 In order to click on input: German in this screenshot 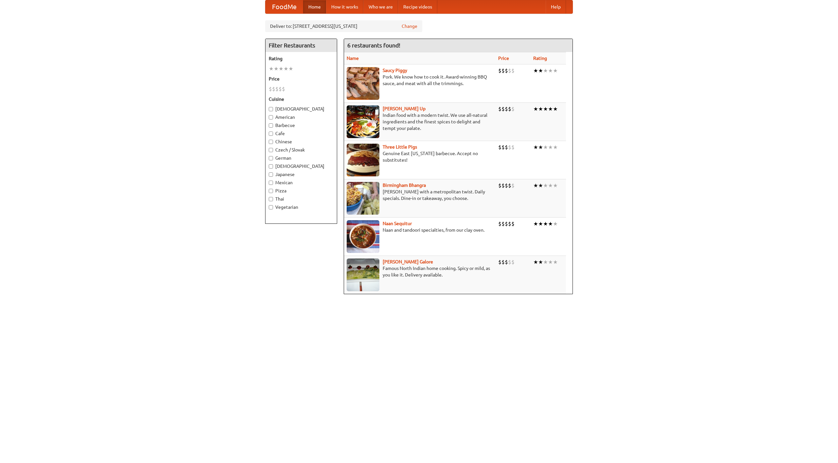, I will do `click(271, 158)`.